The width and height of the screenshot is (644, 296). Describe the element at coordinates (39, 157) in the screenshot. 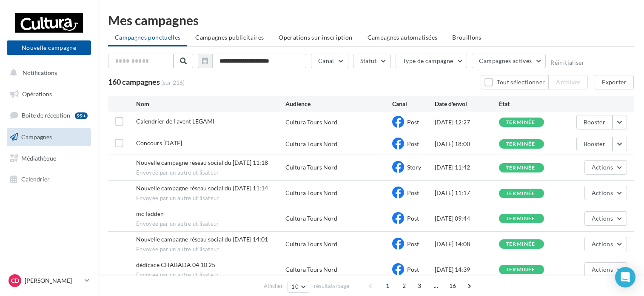

I see `span: Médiathèque` at that location.